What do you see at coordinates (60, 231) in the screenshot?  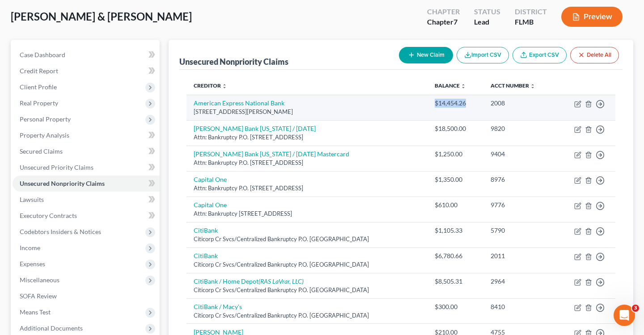 I see `span: Codebtors Insiders & Notices` at bounding box center [60, 231].